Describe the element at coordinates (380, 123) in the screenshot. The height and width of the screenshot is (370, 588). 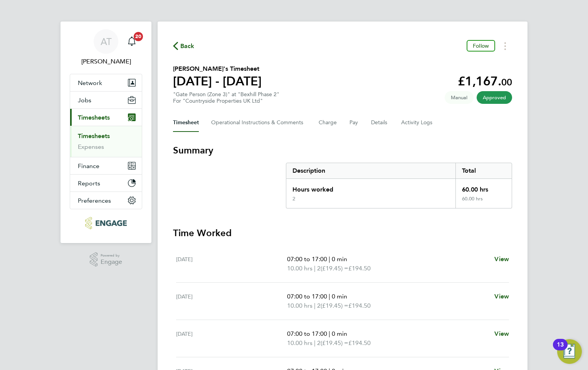
I see `button: Details` at that location.